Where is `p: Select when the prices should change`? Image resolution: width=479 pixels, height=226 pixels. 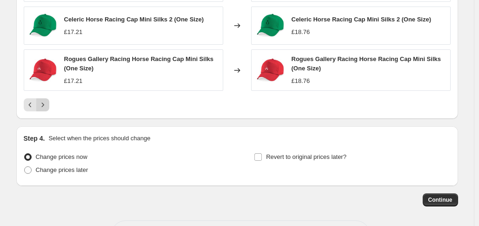 p: Select when the prices should change is located at coordinates (99, 138).